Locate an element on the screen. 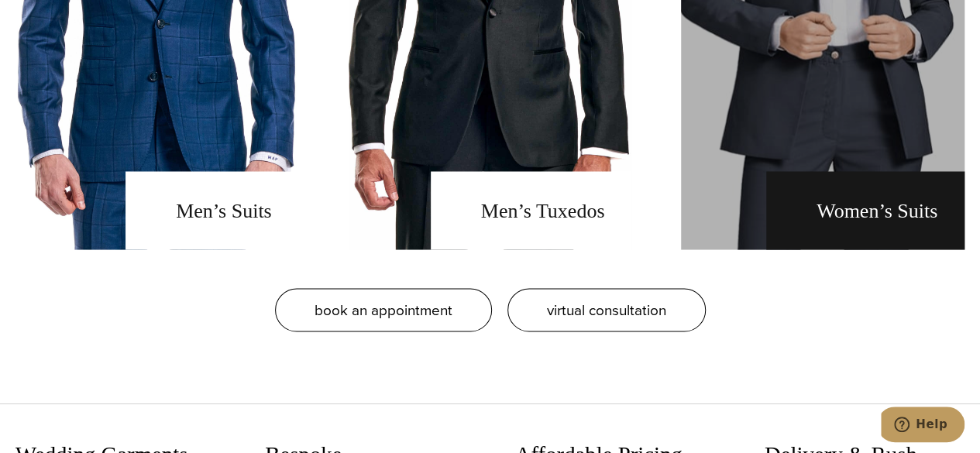  span: virtual consultation is located at coordinates (606, 309).